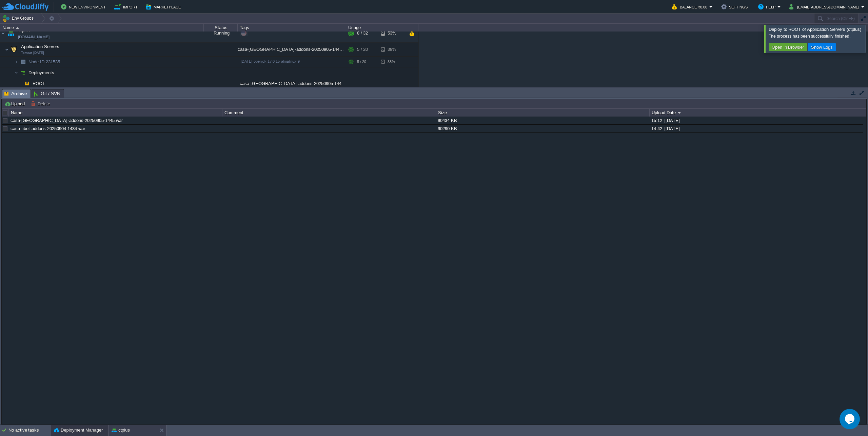  I want to click on img: CloudJiffy, so click(25, 7).